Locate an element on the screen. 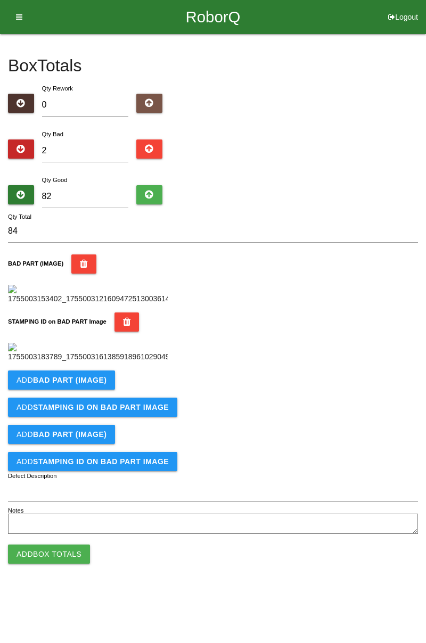  label: Qty Good is located at coordinates (55, 180).